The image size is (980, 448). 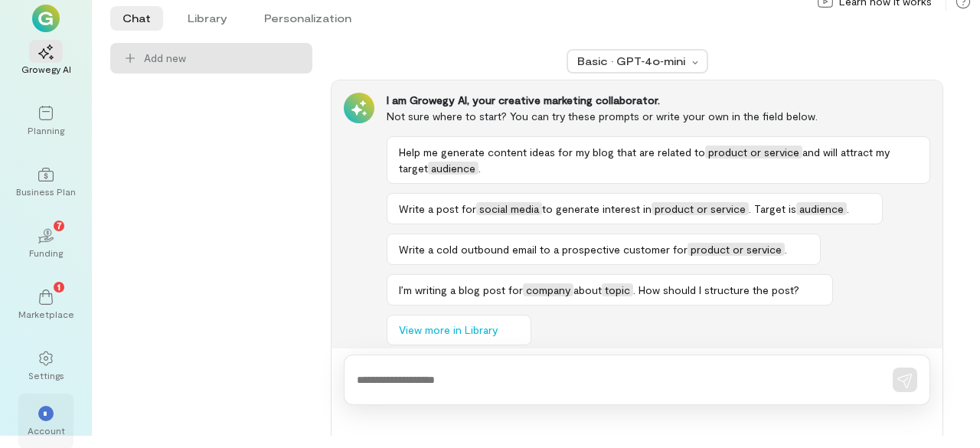 What do you see at coordinates (659, 116) in the screenshot?
I see `div: Not sure where to start? You can try these prompts or write your own in the field below.` at bounding box center [659, 116].